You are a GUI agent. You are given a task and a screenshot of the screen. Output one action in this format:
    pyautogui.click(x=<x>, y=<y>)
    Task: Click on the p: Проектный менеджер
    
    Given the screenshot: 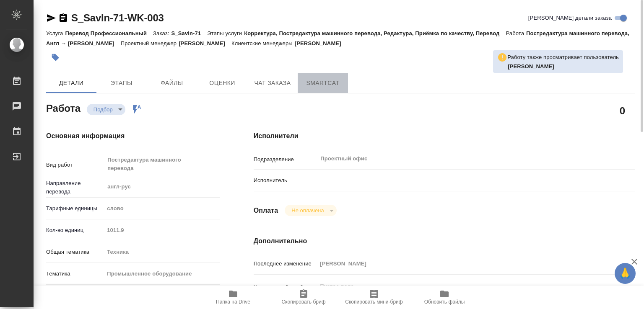 What is the action you would take?
    pyautogui.click(x=150, y=43)
    